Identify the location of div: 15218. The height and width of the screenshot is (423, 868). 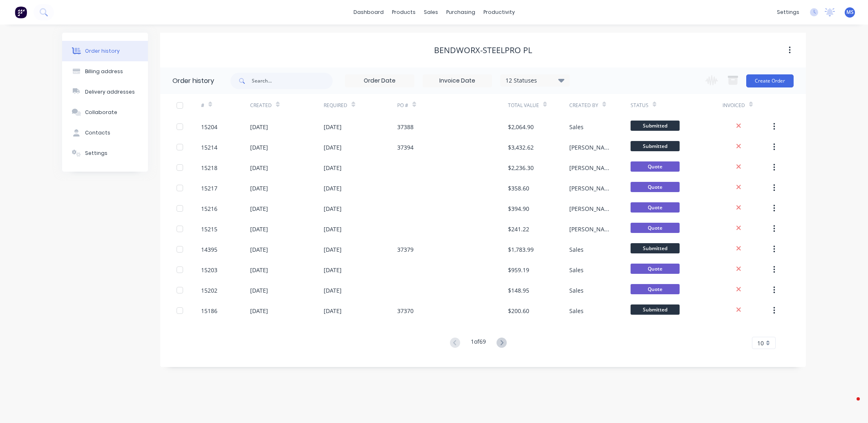
(209, 167).